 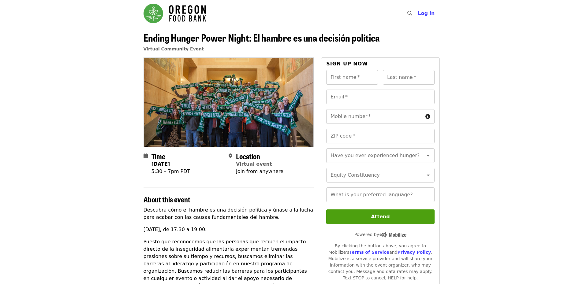 I want to click on div: By clicking the button above, you agree to Mobilize's and . Mobilize is a service provider and wi..., so click(x=380, y=262).